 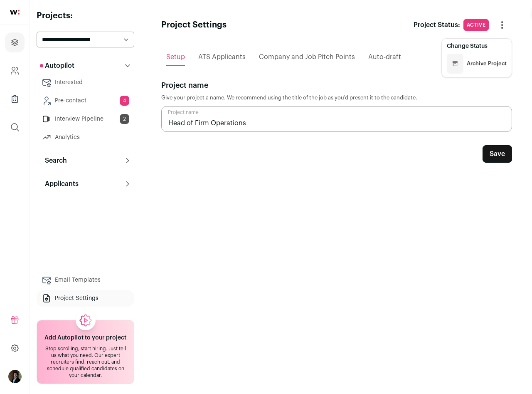 I want to click on a: Company Lists, so click(x=15, y=99).